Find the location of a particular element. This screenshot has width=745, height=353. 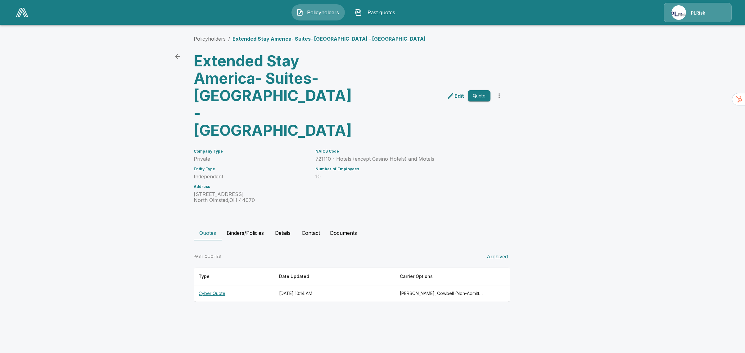

h6: Number of Employees is located at coordinates (403, 169).